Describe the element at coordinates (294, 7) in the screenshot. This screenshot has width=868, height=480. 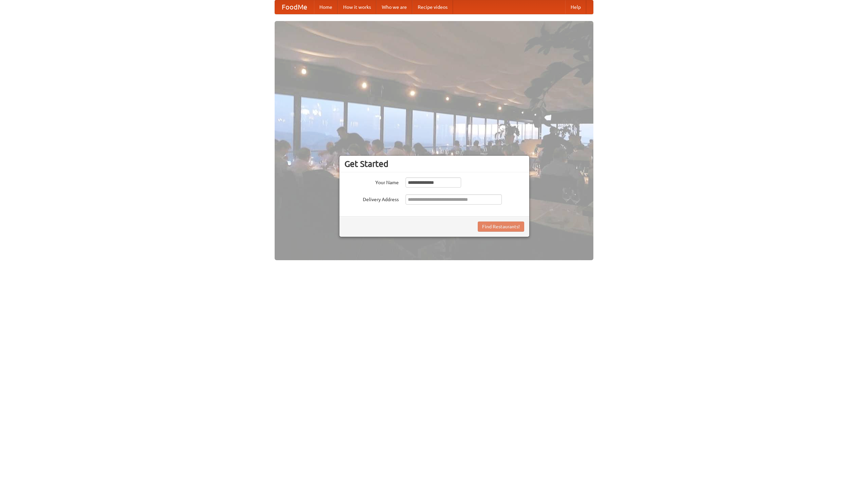
I see `a: FoodMe` at that location.